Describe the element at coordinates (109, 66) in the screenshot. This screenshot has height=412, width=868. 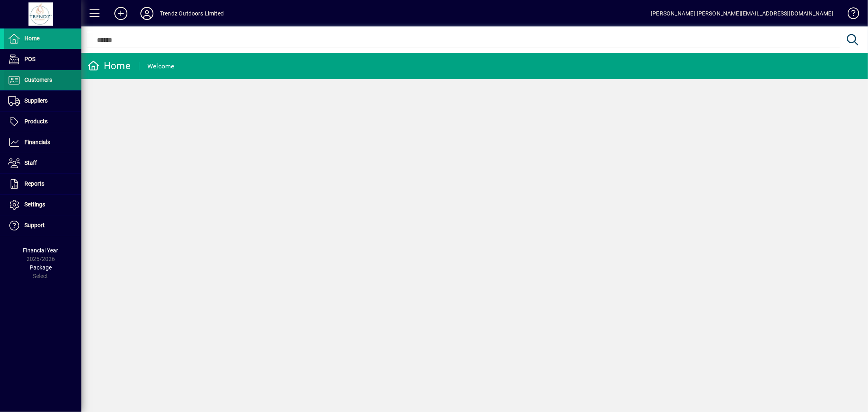
I see `div: Home` at that location.